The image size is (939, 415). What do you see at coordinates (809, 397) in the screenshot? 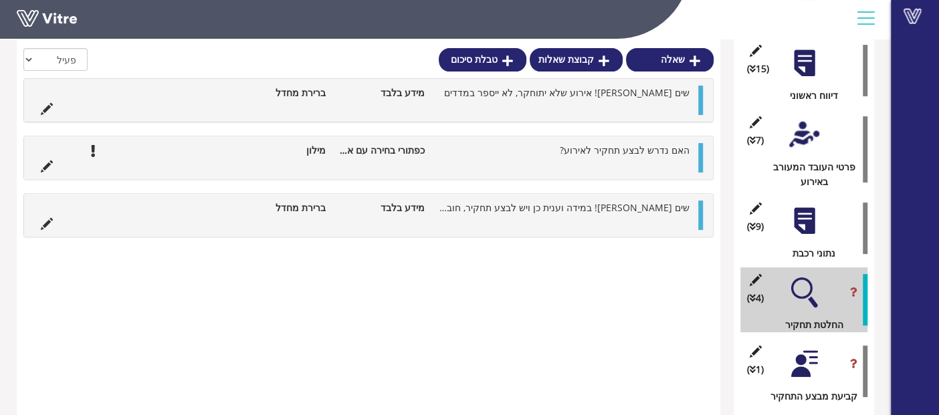
I see `div: קביעת מבצע התחקיר` at bounding box center [809, 397].